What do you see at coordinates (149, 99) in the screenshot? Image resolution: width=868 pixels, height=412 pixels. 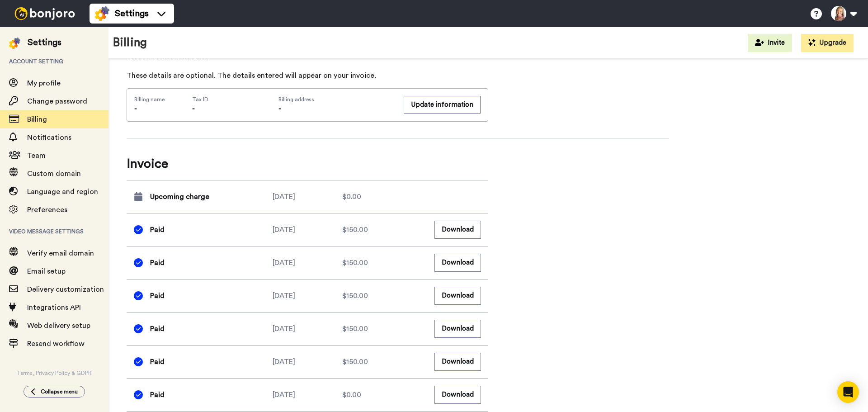 I see `span: Billing name` at bounding box center [149, 99].